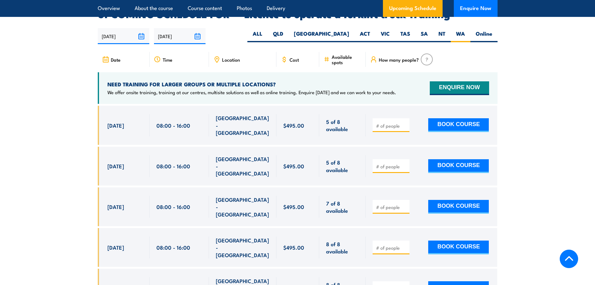  I want to click on button: ENQUIRE NOW, so click(459, 88).